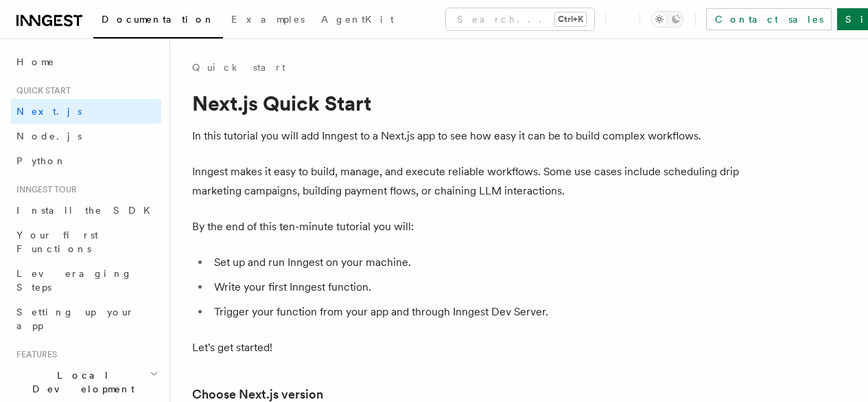  I want to click on span: Features, so click(34, 354).